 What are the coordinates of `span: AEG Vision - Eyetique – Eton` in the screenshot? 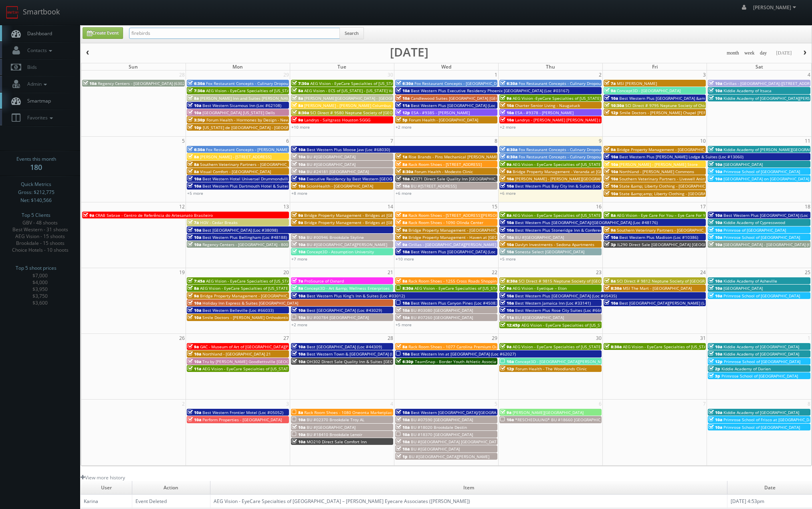 It's located at (540, 288).